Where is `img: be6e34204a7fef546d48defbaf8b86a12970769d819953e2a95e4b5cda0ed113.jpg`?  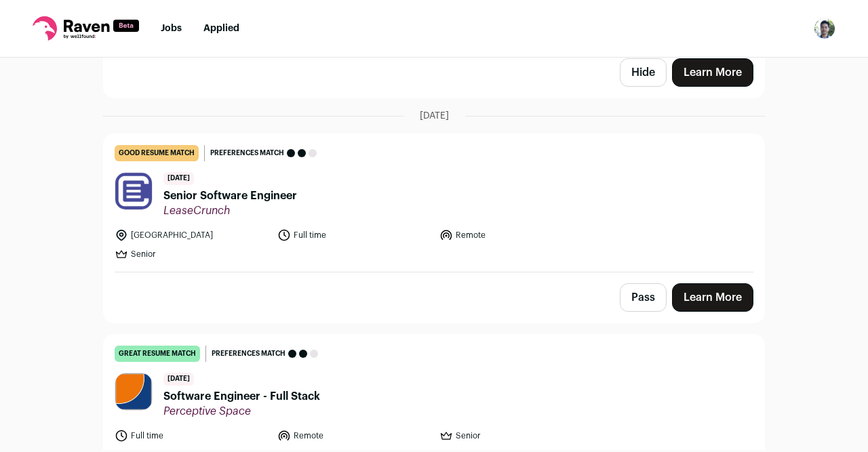
img: be6e34204a7fef546d48defbaf8b86a12970769d819953e2a95e4b5cda0ed113.jpg is located at coordinates (134, 191).